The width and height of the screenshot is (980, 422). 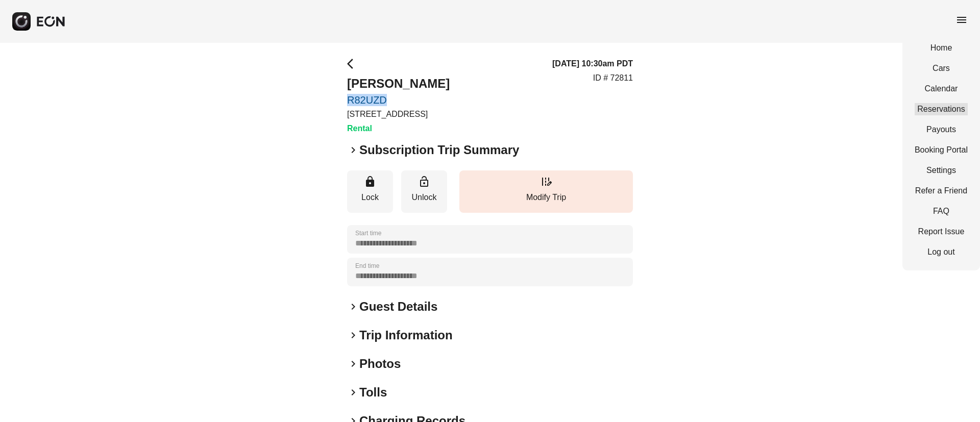 What do you see at coordinates (424, 191) in the screenshot?
I see `button: Unlock` at bounding box center [424, 191].